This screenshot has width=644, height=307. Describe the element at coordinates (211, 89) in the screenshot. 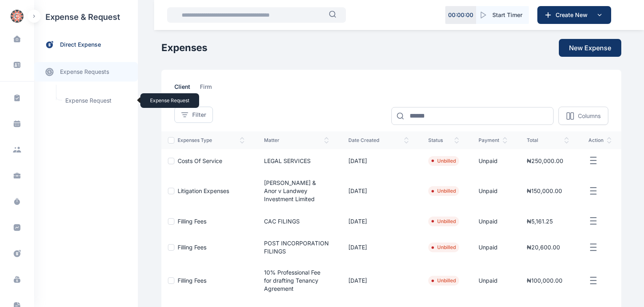

I see `a: firm` at that location.